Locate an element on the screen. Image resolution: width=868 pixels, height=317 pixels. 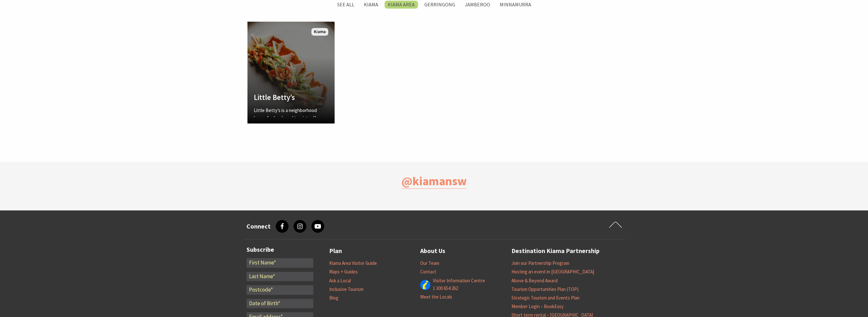
label: Kiama Area is located at coordinates (401, 4).